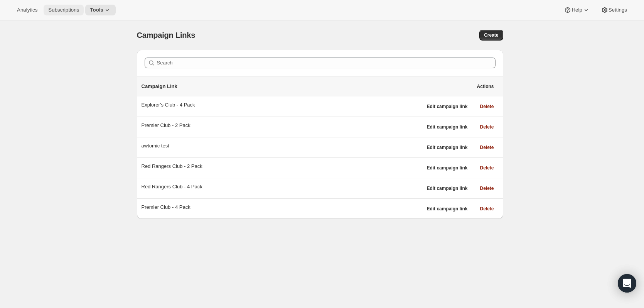 This screenshot has height=308, width=644. What do you see at coordinates (166, 35) in the screenshot?
I see `span: Campaign Links` at bounding box center [166, 35].